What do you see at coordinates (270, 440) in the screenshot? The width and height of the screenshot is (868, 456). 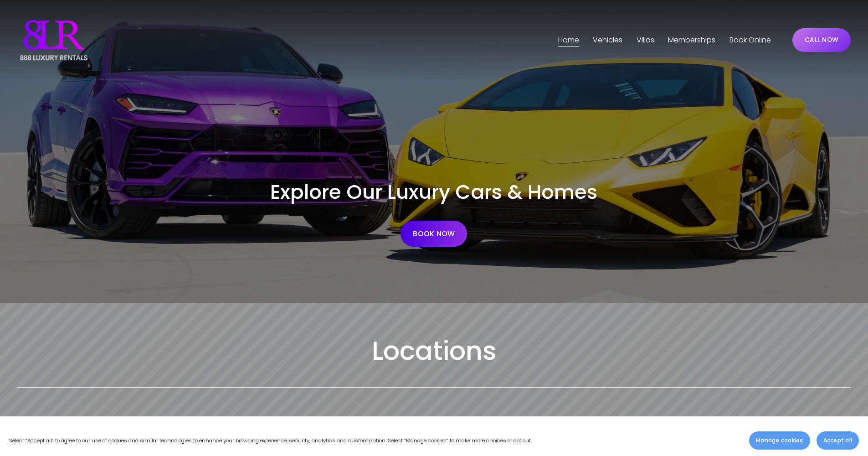 I see `p: Select “Accept all” to agree to our use of cookies and similar technologies to enhance your brows...` at bounding box center [270, 440].